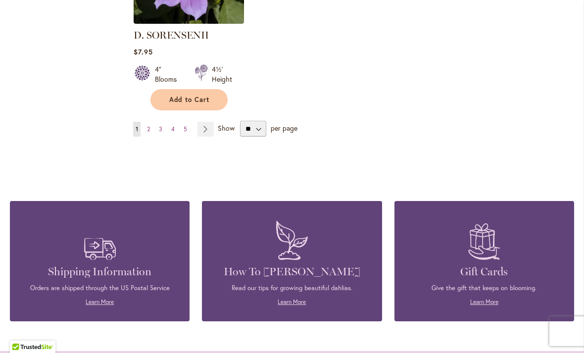  I want to click on h4: Gift Cards, so click(484, 272).